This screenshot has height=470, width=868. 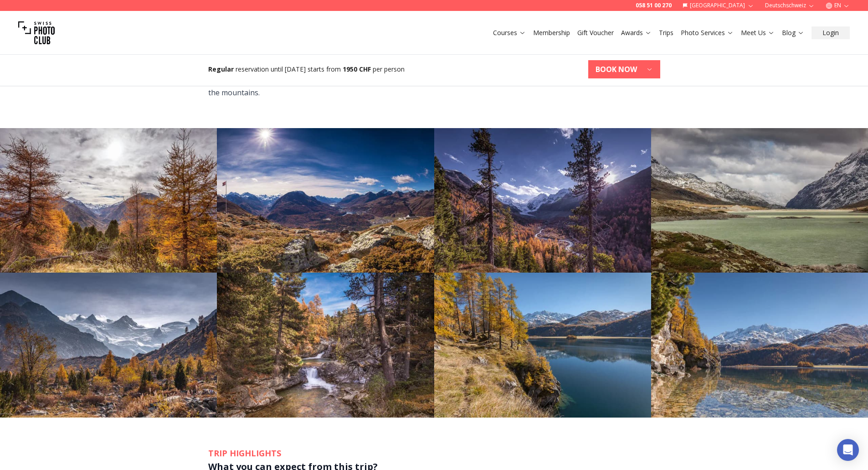 What do you see at coordinates (552, 33) in the screenshot?
I see `a: Membership` at bounding box center [552, 33].